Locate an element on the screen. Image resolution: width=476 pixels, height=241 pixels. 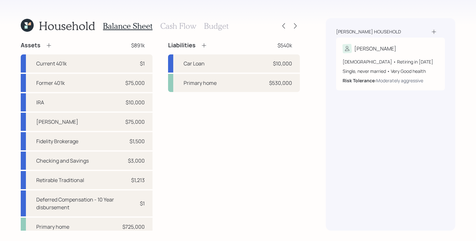
h4: Assets is located at coordinates (30, 45).